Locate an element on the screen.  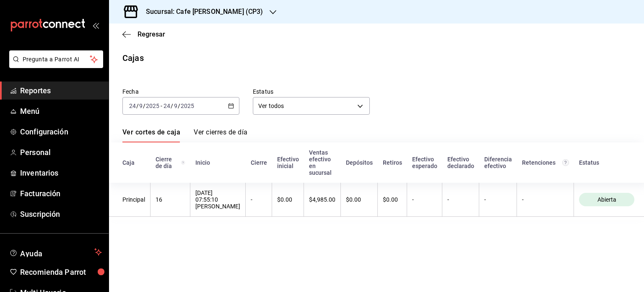
span: Configuración is located at coordinates (61, 131).